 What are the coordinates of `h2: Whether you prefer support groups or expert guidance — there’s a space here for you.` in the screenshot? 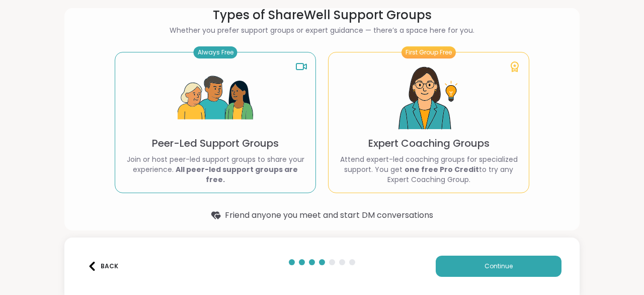 It's located at (322, 30).